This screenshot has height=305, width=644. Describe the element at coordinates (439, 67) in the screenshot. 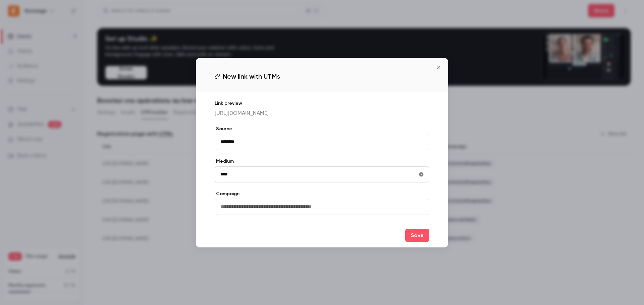

I see `button: Close` at that location.